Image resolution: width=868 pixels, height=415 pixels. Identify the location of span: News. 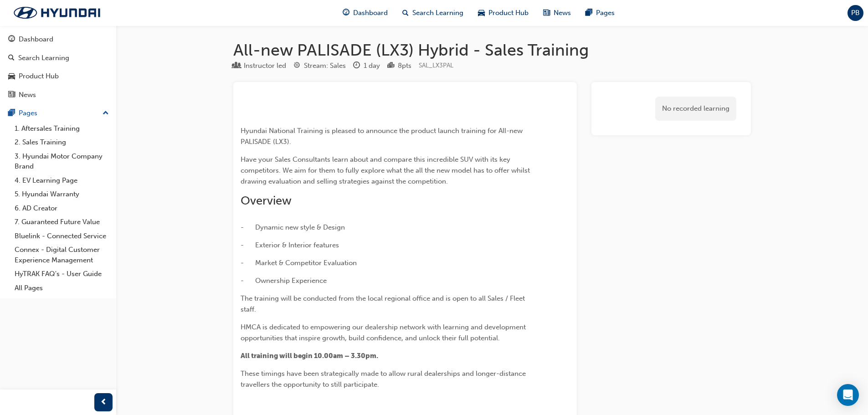
(562, 13).